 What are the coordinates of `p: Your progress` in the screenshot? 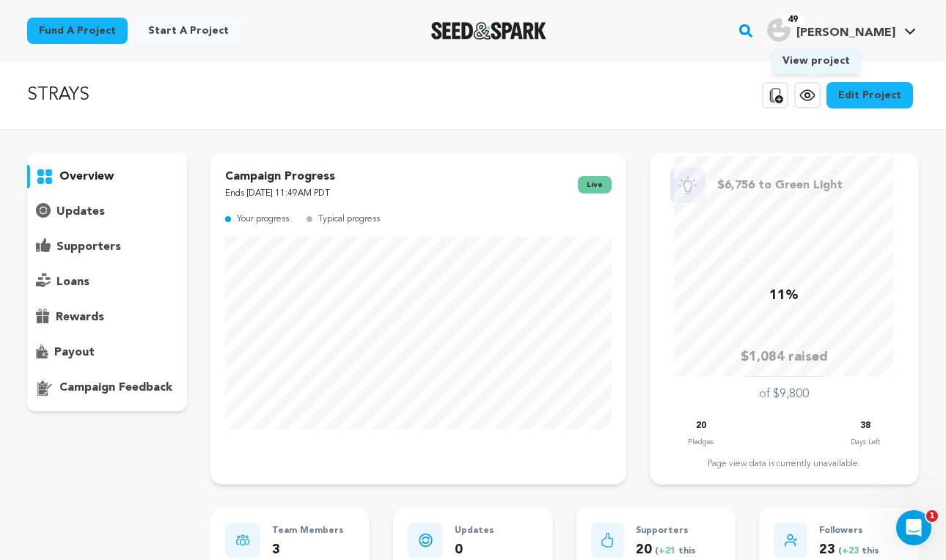 It's located at (262, 219).